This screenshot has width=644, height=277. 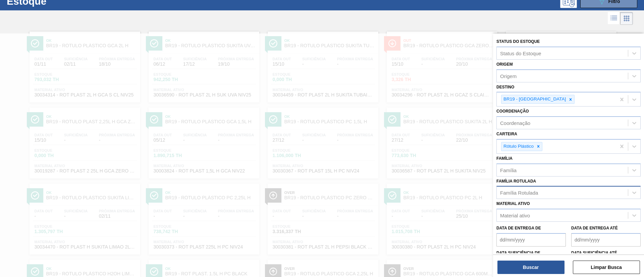 What do you see at coordinates (520, 53) in the screenshot?
I see `div: Status do Estoque` at bounding box center [520, 53].